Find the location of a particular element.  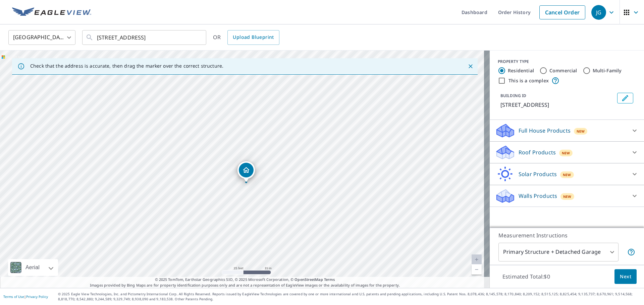

button: Close is located at coordinates (471, 66).